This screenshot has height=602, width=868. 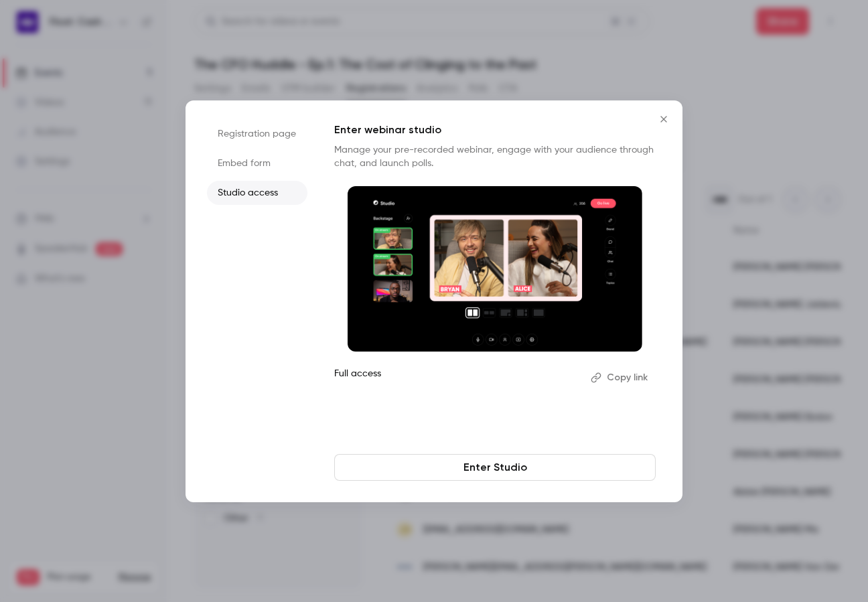 I want to click on li: Embed form, so click(x=257, y=163).